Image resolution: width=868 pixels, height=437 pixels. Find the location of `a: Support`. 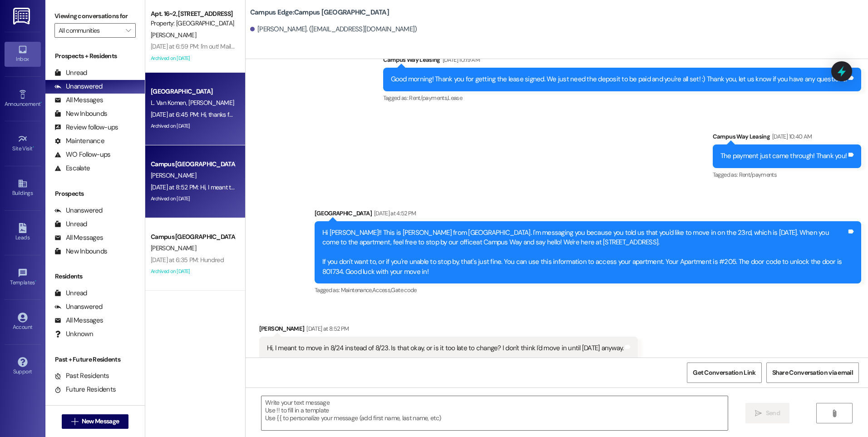

a: Support is located at coordinates (23, 367).